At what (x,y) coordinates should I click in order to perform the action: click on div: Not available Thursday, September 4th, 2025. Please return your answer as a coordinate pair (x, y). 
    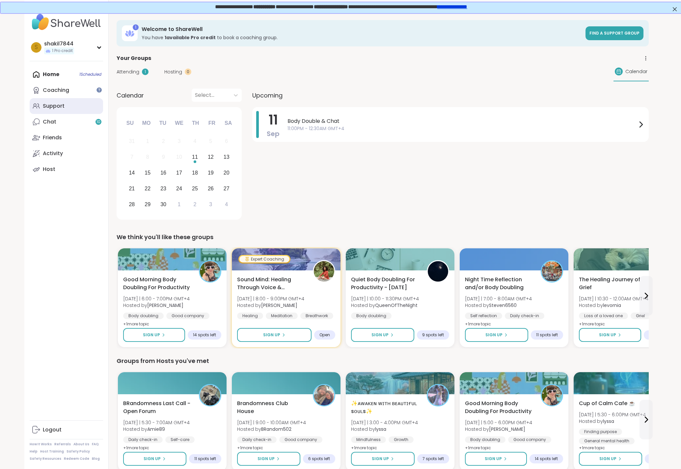
    Looking at the image, I should click on (195, 141).